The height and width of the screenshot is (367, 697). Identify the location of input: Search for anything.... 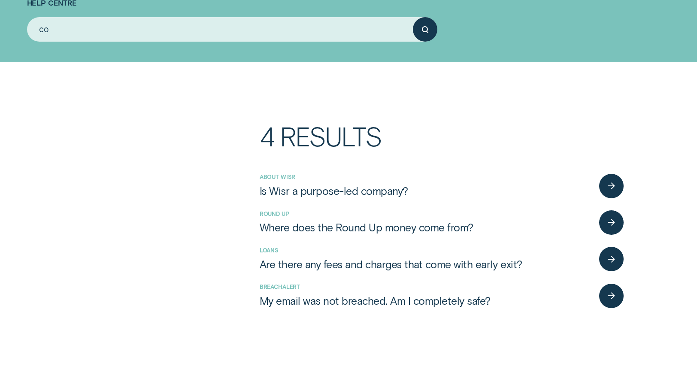
(220, 29).